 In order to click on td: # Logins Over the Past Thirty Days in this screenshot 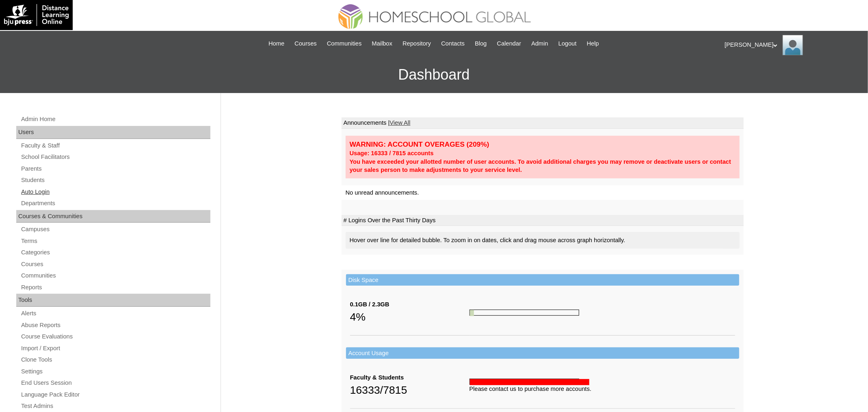, I will do `click(542, 221)`.